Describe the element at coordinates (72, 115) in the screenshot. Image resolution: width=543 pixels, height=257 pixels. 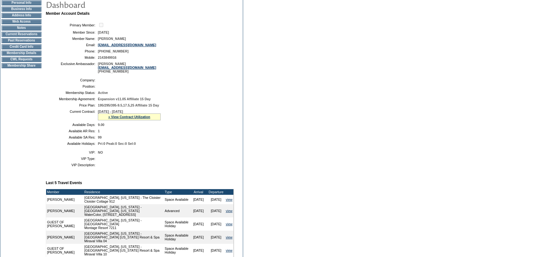
I see `td: Current Contract:` at that location.